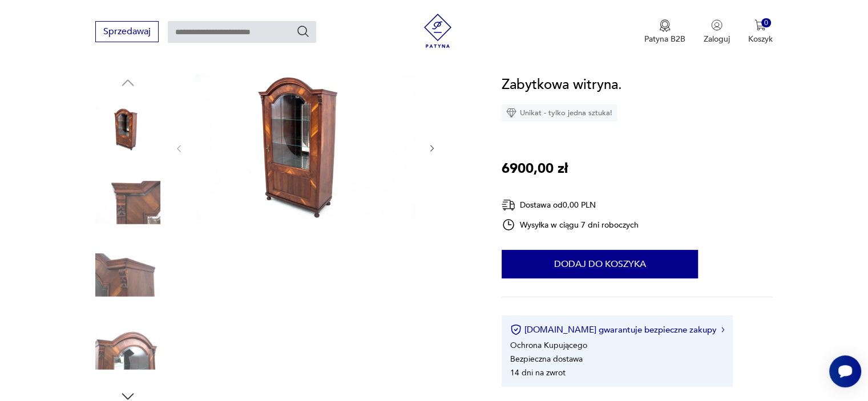 The height and width of the screenshot is (401, 868). Describe the element at coordinates (516, 330) in the screenshot. I see `img: Ikona certyfikatu` at that location.